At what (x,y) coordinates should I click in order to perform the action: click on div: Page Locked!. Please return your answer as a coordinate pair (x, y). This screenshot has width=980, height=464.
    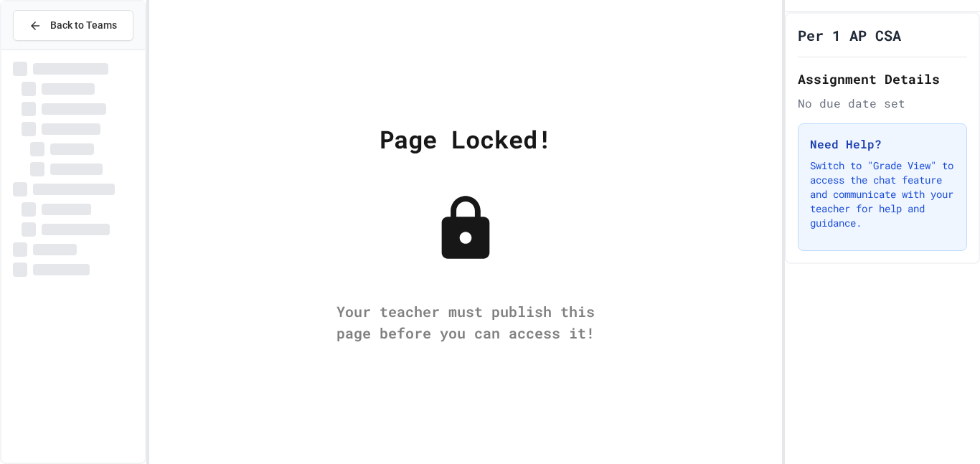
    Looking at the image, I should click on (466, 139).